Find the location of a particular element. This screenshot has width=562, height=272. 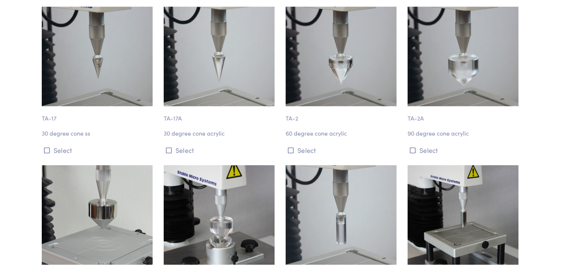

p: 30 degree cone acrylic is located at coordinates (220, 134).